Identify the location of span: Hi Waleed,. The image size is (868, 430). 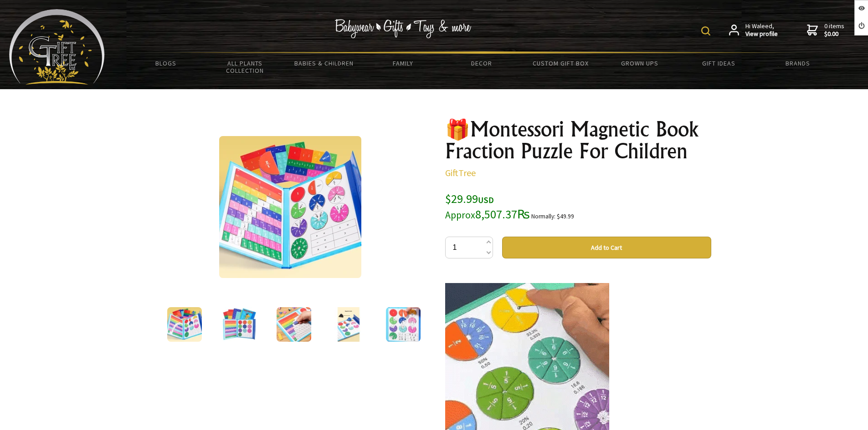
(761, 30).